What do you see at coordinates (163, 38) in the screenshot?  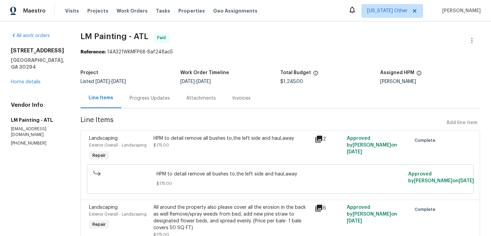 I see `span: Paid` at bounding box center [163, 38].